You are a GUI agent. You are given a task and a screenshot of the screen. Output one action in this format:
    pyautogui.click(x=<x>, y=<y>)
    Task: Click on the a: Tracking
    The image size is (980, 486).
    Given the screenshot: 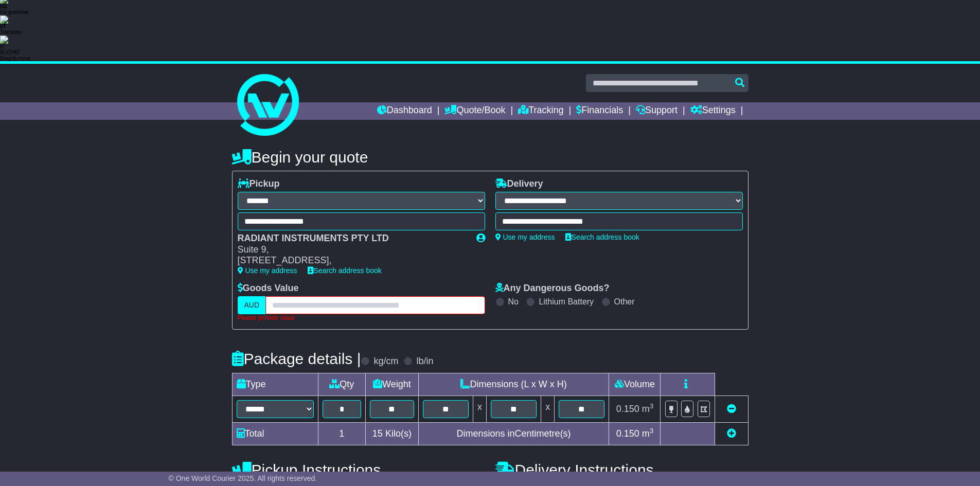 What is the action you would take?
    pyautogui.click(x=541, y=111)
    